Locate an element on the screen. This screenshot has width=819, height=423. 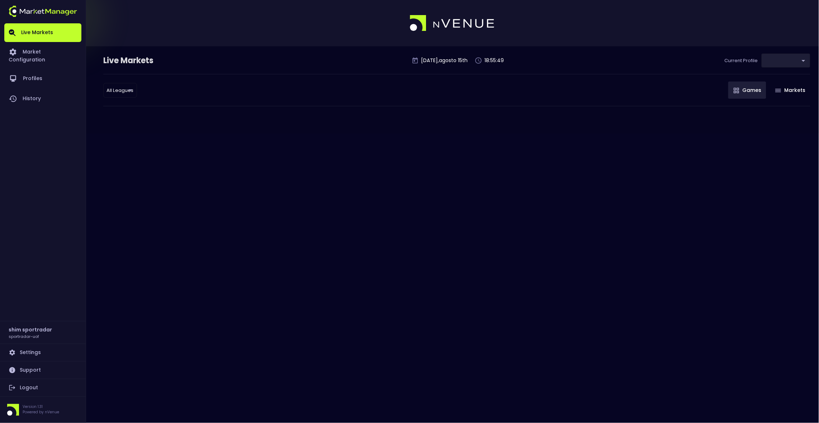
h3: sportradar-uof is located at coordinates (24, 336).